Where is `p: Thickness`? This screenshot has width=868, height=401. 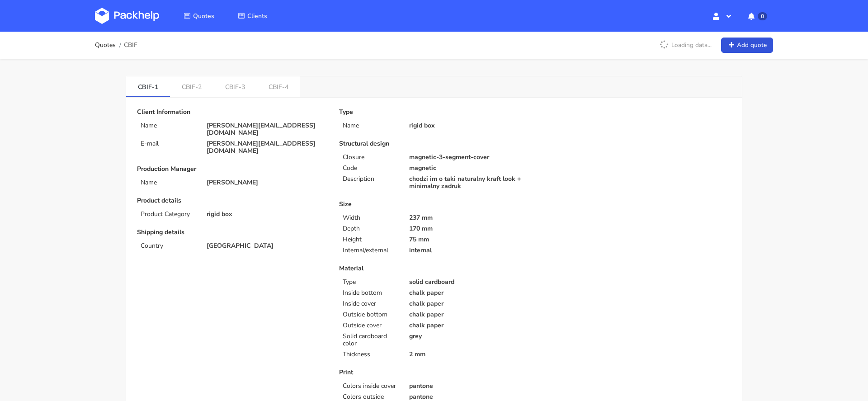 p: Thickness is located at coordinates (370, 355).